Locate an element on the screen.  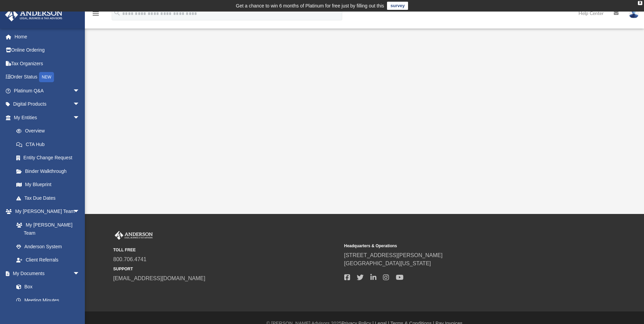
small: SUPPORT is located at coordinates (226, 269).